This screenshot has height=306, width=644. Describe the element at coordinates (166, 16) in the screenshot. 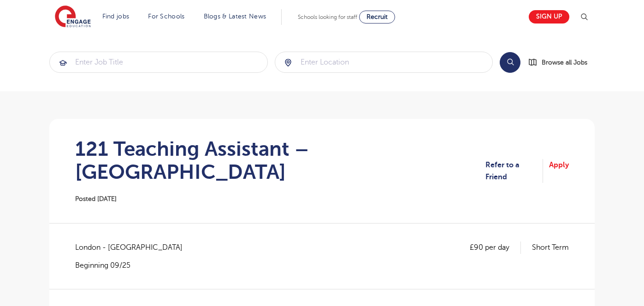

I see `a: For Schools` at that location.